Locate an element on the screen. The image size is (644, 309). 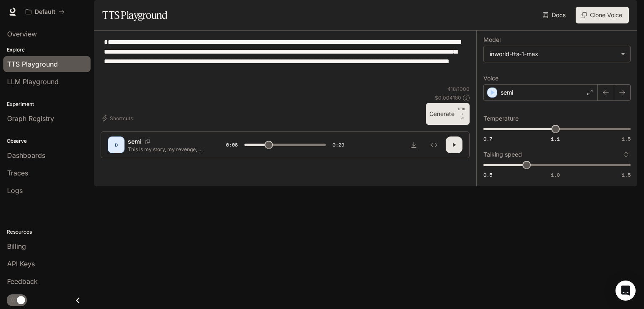
button: Clone Voice is located at coordinates (602, 15).